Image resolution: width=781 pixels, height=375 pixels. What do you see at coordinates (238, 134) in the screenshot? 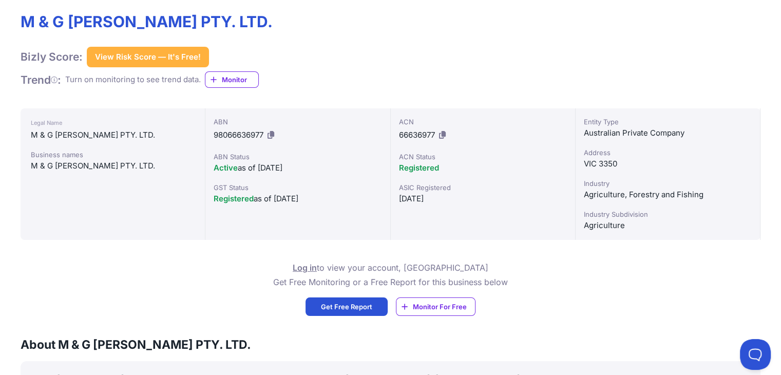
I see `span: 98066636977` at bounding box center [238, 134].